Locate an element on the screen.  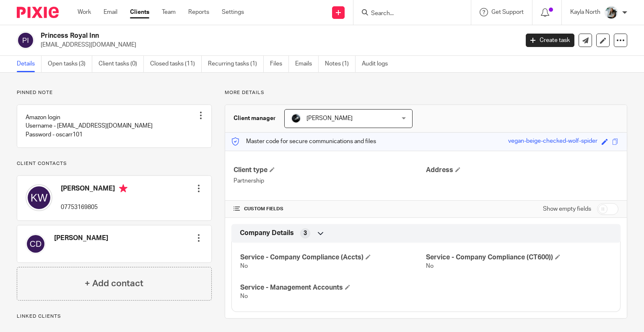
p: Kayla North is located at coordinates (585, 12).